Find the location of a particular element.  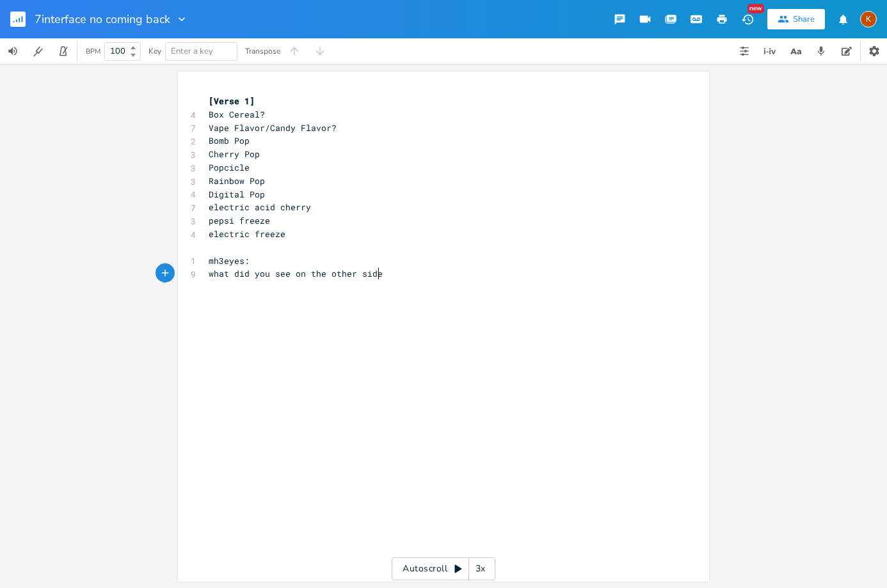

span: Enter a key is located at coordinates (192, 51).